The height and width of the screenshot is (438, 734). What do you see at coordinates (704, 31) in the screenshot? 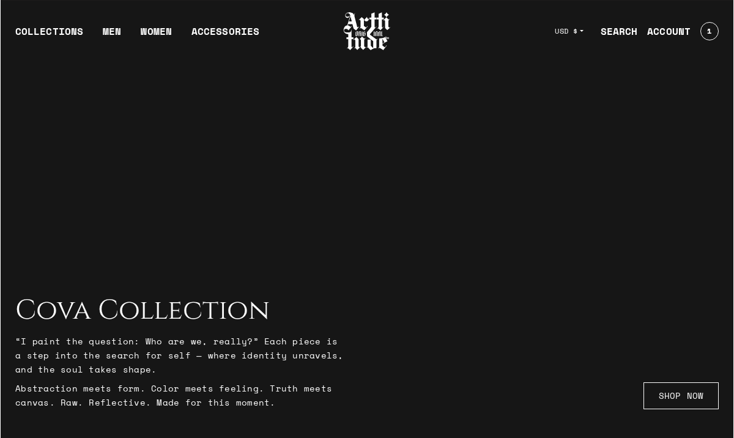
I see `a: Open cart` at bounding box center [704, 31].